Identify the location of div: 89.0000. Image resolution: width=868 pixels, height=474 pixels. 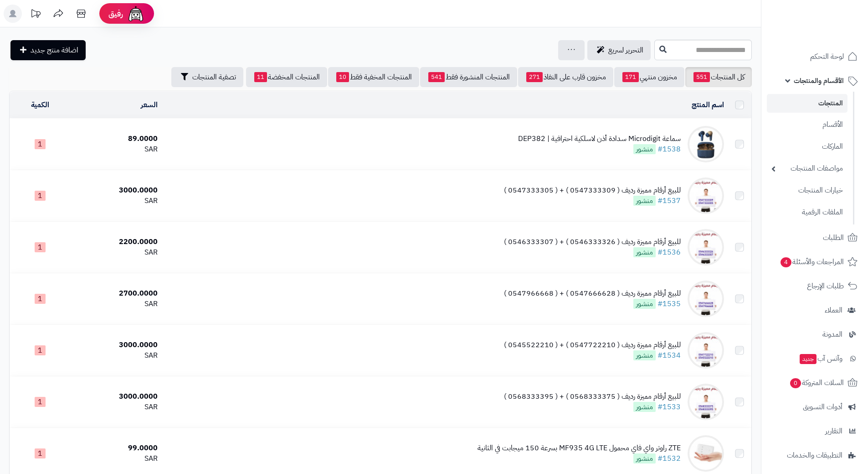
(116, 139).